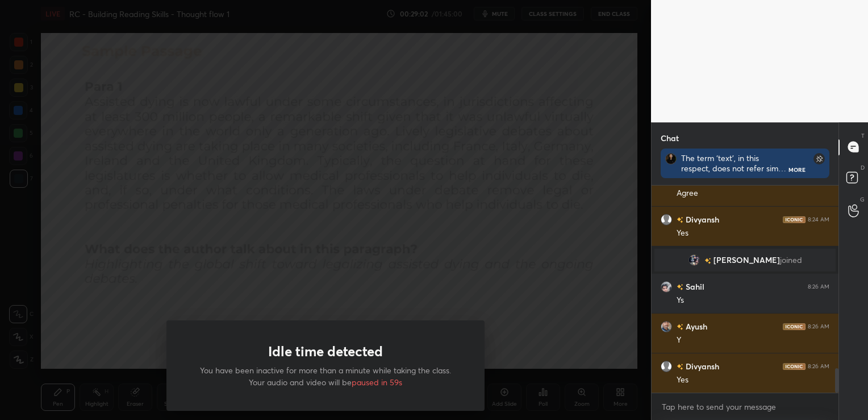  What do you see at coordinates (863, 135) in the screenshot?
I see `p: T` at bounding box center [863, 135].